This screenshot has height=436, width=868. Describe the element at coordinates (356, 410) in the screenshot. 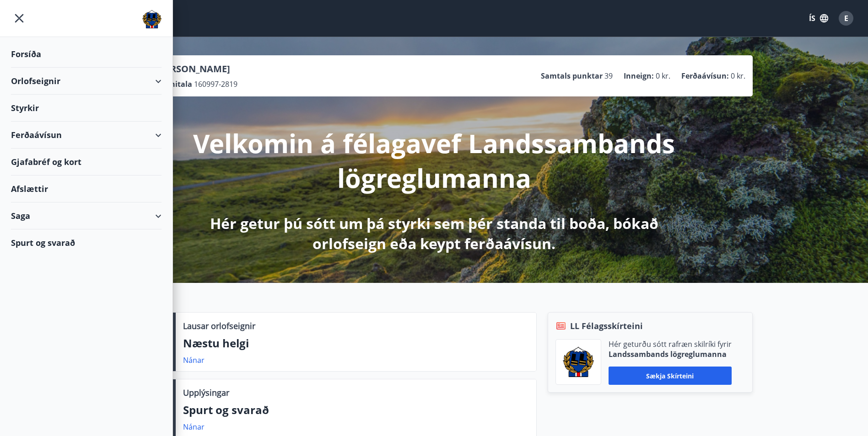

I see `p: Spurt og svarað` at that location.